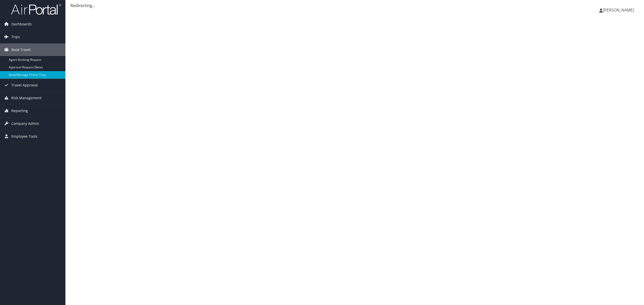  What do you see at coordinates (355, 6) in the screenshot?
I see `div: Redirecting...` at bounding box center [355, 6].